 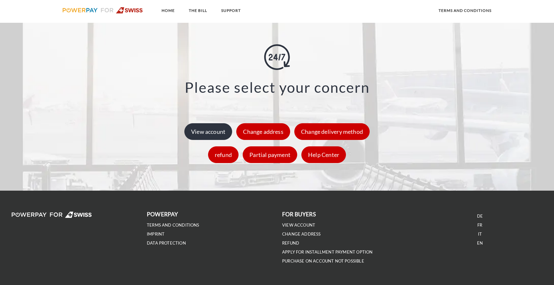 I want to click on img: logo-swiss-white.svg, so click(x=52, y=214).